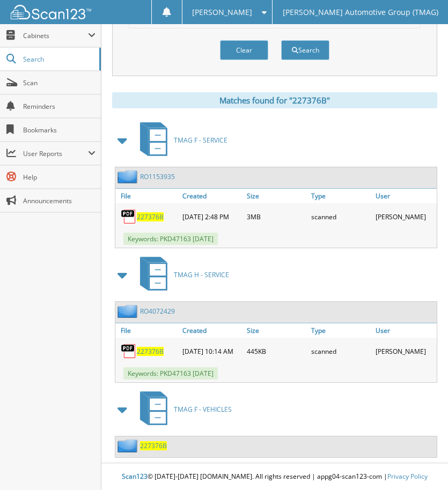 This screenshot has height=490, width=448. Describe the element at coordinates (59, 200) in the screenshot. I see `span: Announcements` at that location.